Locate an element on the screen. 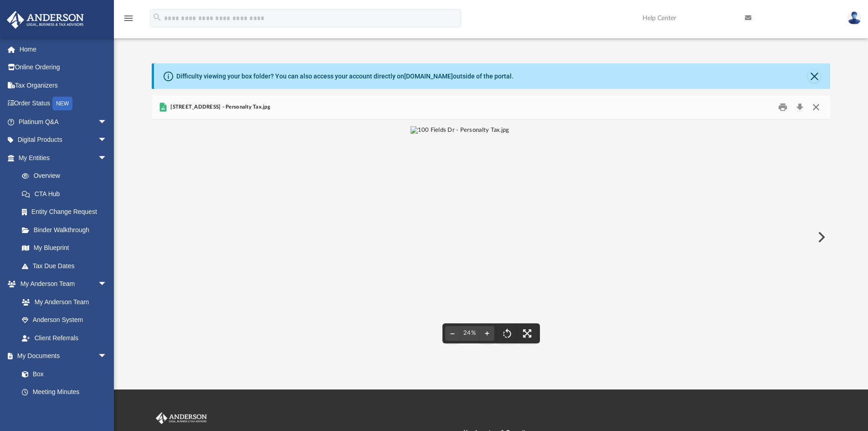  a: Tax Organizers is located at coordinates (64, 85).